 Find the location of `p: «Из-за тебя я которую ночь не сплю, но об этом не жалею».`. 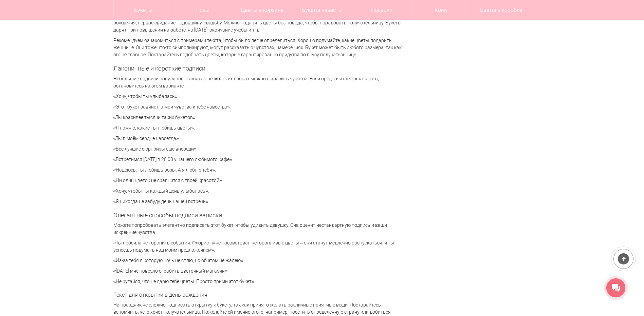

p: «Из-за тебя я которую ночь не сплю, но об этом не жалею». is located at coordinates (258, 260).